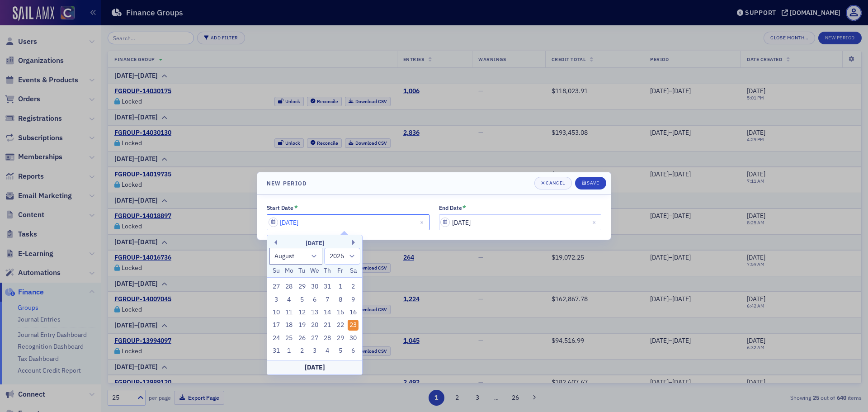 This screenshot has width=868, height=412. What do you see at coordinates (328, 300) in the screenshot?
I see `div: Choose Thursday, August 7th, 2025` at bounding box center [328, 300].